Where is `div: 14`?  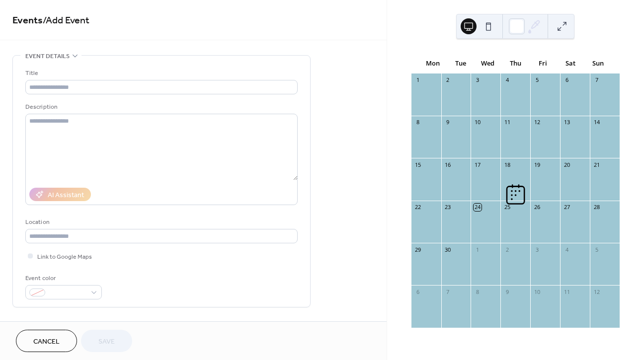 div: 14 is located at coordinates (596, 122).